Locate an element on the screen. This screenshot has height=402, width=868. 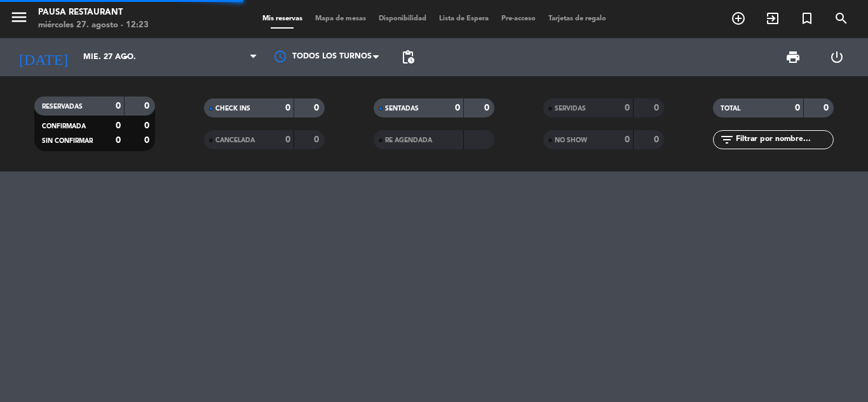
span: Tarjetas de regalo is located at coordinates (577, 18).